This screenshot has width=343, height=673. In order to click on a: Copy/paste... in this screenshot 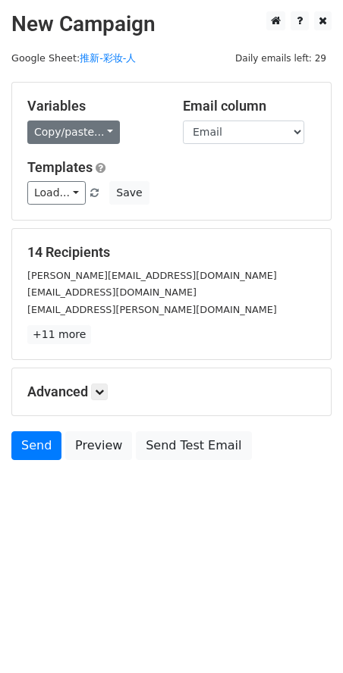, I will do `click(74, 132)`.